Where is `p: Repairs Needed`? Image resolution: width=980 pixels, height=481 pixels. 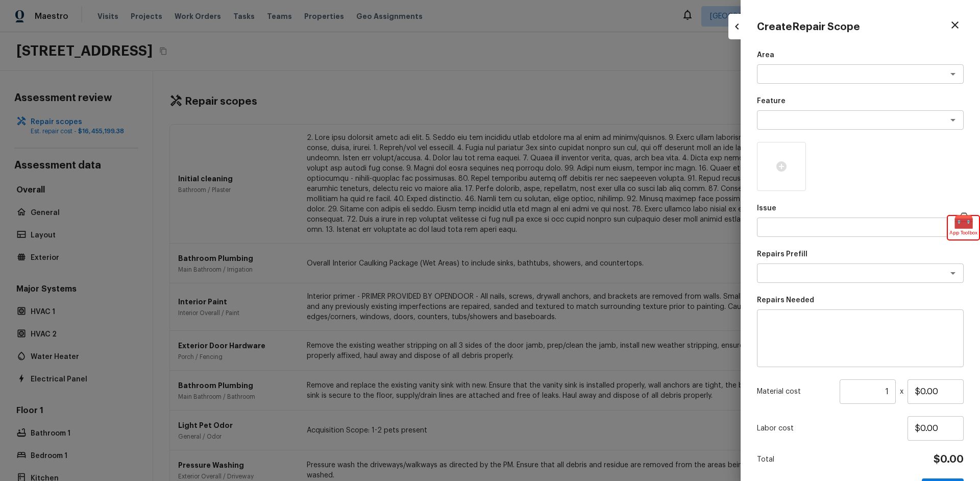 p: Repairs Needed is located at coordinates (860, 300).